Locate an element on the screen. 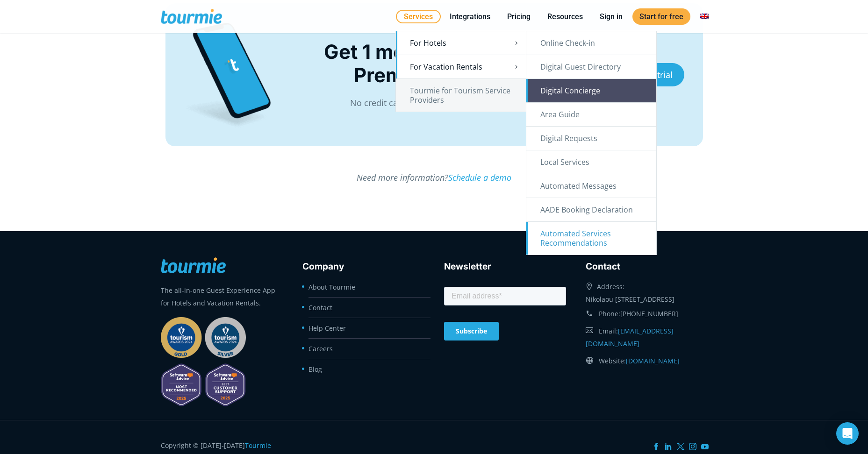 The height and width of the screenshot is (454, 868). div: Open Intercom Messenger is located at coordinates (847, 433).